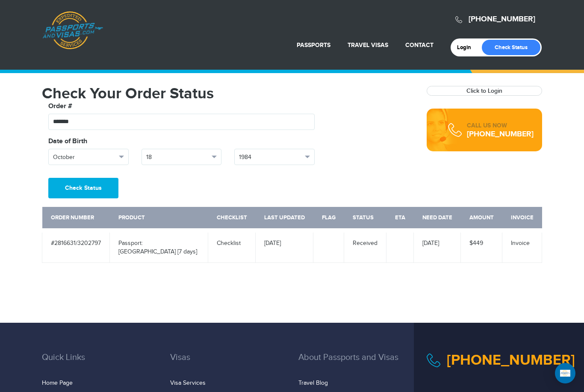 This screenshot has height=392, width=584. Describe the element at coordinates (229, 243) in the screenshot. I see `a: Checklist` at that location.